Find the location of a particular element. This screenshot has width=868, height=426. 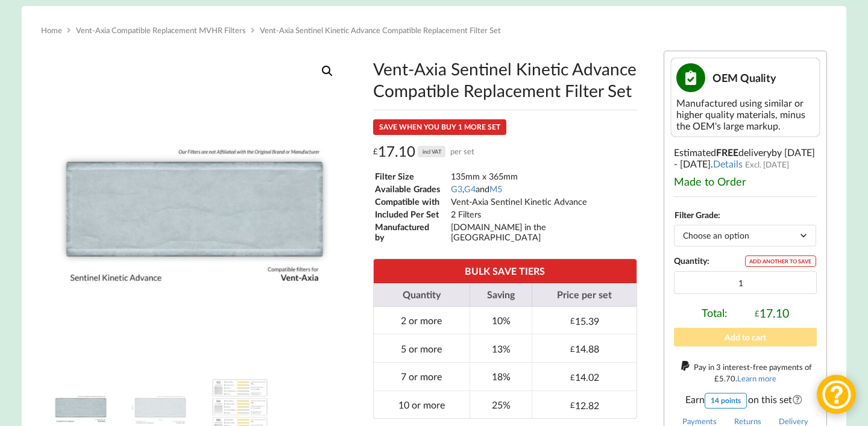

td: Vent-Axia Sentinel Kinetic Advance is located at coordinates (543, 201).